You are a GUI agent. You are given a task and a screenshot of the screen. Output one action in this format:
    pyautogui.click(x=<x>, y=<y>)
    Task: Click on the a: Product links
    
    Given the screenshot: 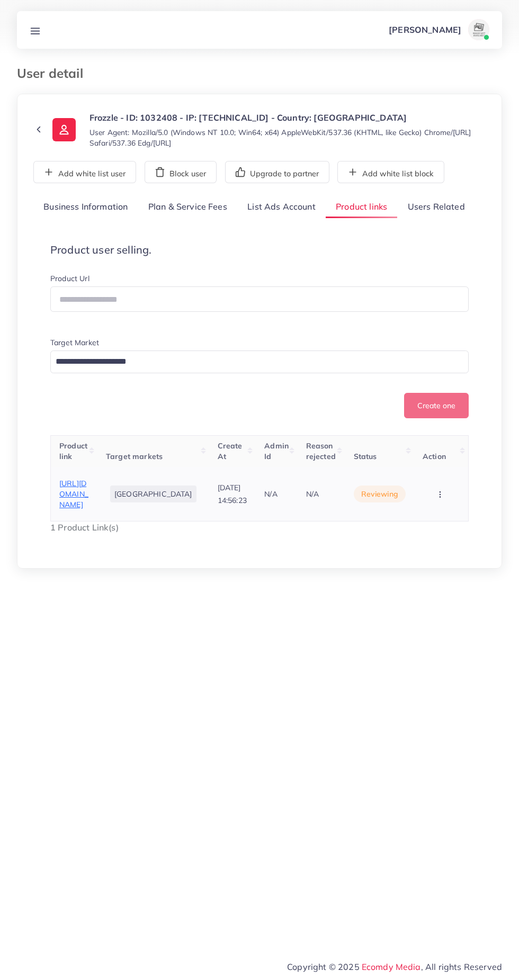 What is the action you would take?
    pyautogui.click(x=361, y=207)
    